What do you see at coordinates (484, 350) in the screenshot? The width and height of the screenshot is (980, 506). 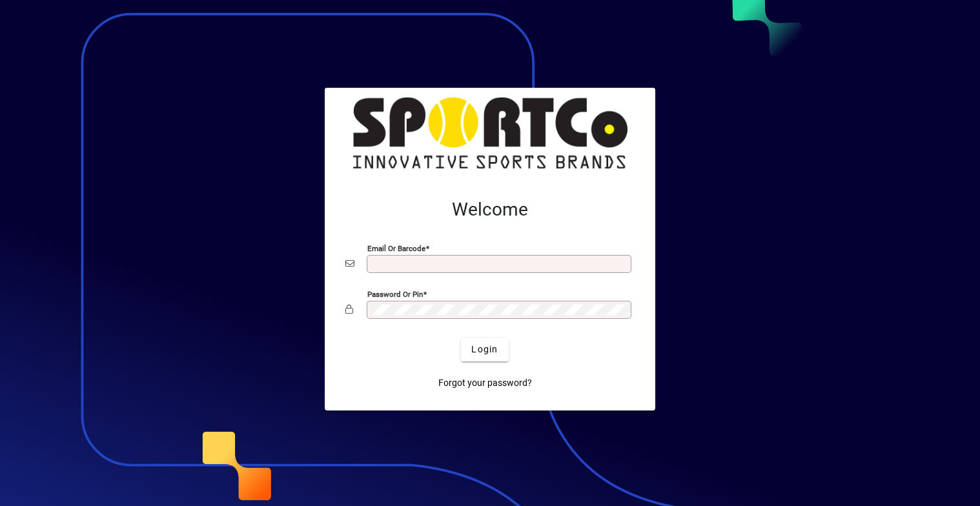 I see `span: Login` at bounding box center [484, 350].